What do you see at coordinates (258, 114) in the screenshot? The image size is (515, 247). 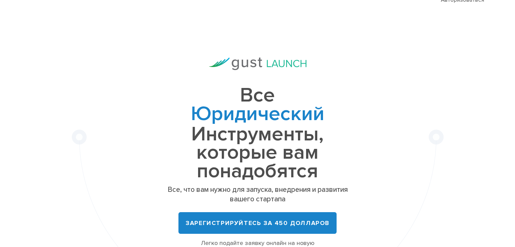 I see `font: Юридический` at bounding box center [258, 114].